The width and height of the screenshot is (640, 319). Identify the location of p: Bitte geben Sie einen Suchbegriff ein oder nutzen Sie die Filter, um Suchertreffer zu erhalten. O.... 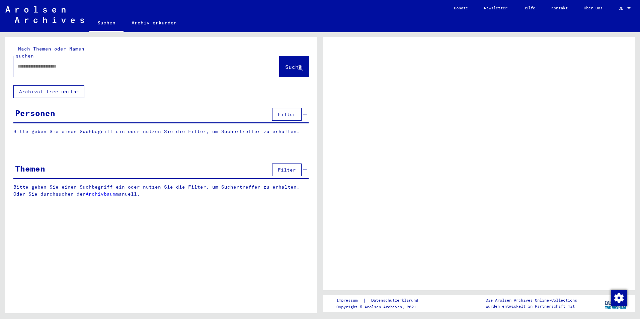
(161, 191).